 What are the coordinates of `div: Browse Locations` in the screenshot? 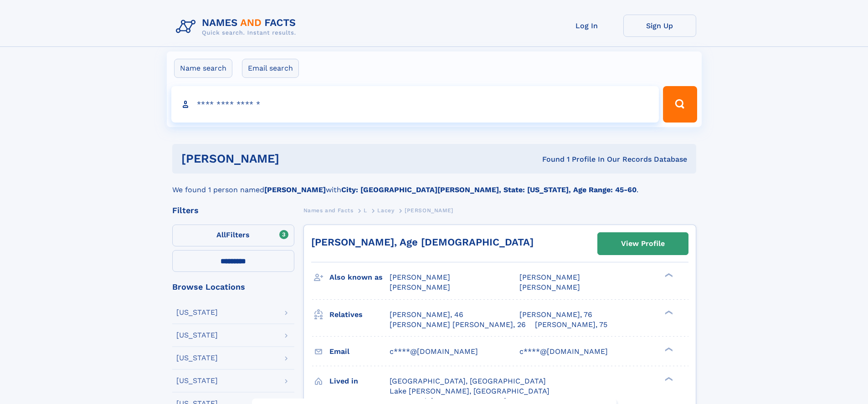 It's located at (233, 287).